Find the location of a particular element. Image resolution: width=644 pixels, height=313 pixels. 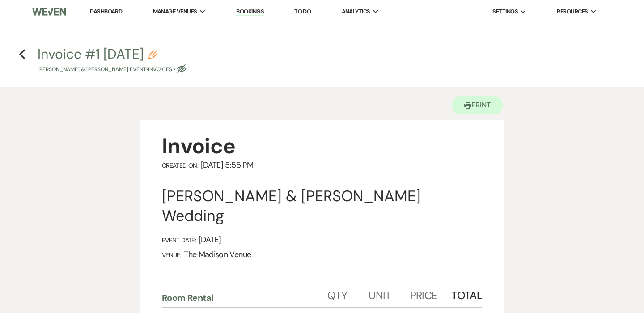

div: Qty is located at coordinates (348, 294).